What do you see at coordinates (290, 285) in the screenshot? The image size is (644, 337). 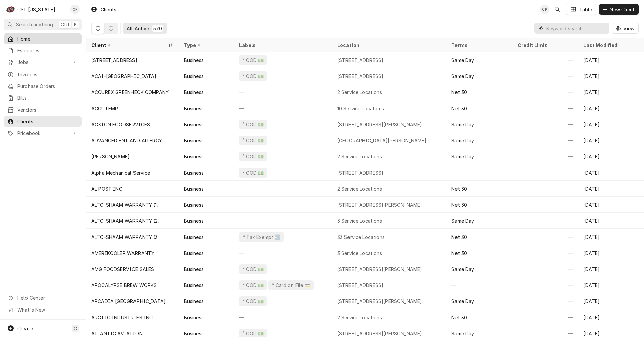 I see `div: ³ Card on File 💳` at bounding box center [290, 285].